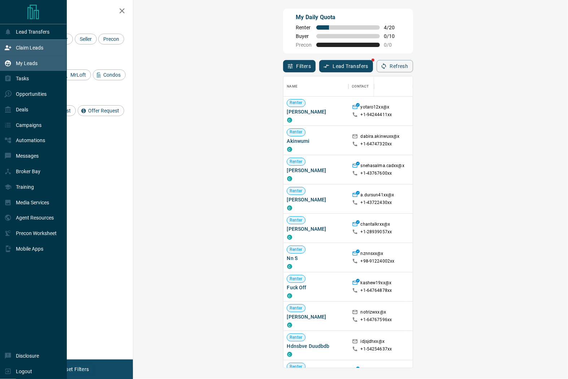 Image resolution: width=568 pixels, height=379 pixels. What do you see at coordinates (373, 342) in the screenshot?
I see `p: idjsjdhxx@x` at bounding box center [373, 342].